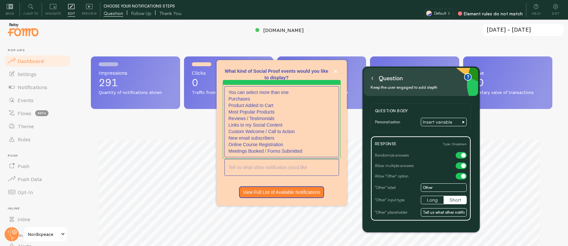 Image resolution: width=568 pixels, height=246 pixels. I want to click on p: New email subscribers, so click(284, 138).